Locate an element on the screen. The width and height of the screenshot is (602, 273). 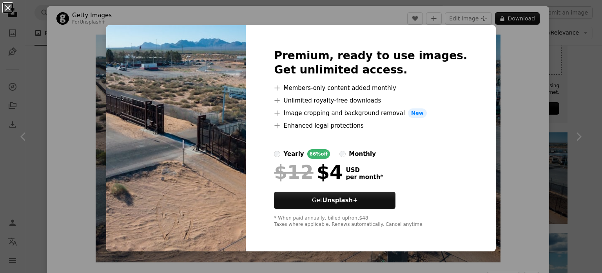
div: yearly is located at coordinates (294, 154).